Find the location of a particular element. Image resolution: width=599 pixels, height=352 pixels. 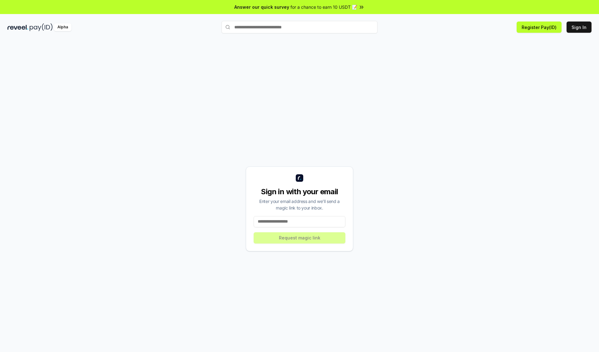

span: Answer our quick survey is located at coordinates (262, 7).